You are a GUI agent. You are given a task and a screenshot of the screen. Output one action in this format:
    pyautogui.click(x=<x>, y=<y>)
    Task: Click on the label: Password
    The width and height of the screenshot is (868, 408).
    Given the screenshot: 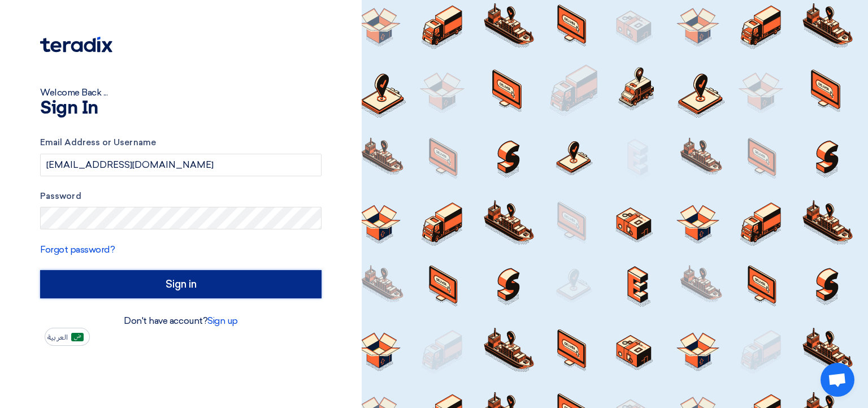 What is the action you would take?
    pyautogui.click(x=181, y=196)
    